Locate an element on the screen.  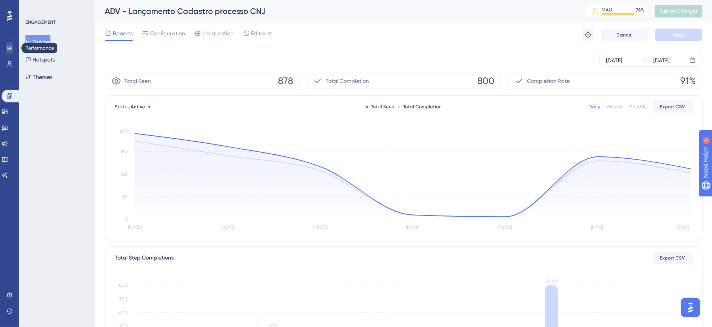
div: Weekly is located at coordinates (614, 107).